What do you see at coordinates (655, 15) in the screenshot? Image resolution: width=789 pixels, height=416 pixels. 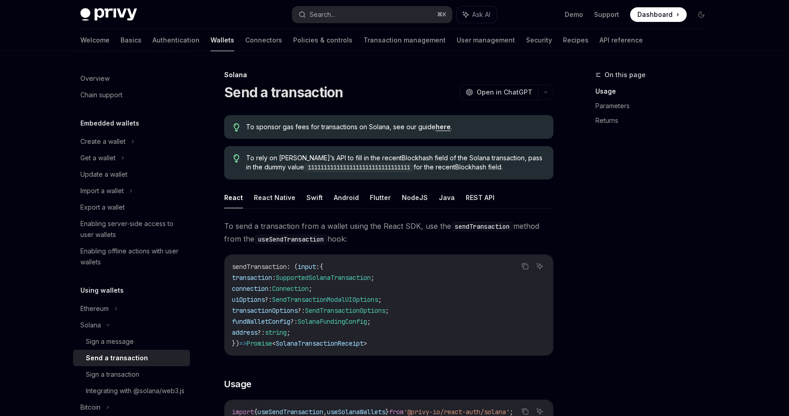 I see `span: Dashboard` at bounding box center [655, 15].